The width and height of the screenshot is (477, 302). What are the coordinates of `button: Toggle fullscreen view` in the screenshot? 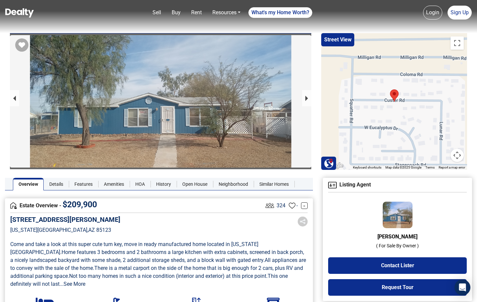 It's located at (457, 43).